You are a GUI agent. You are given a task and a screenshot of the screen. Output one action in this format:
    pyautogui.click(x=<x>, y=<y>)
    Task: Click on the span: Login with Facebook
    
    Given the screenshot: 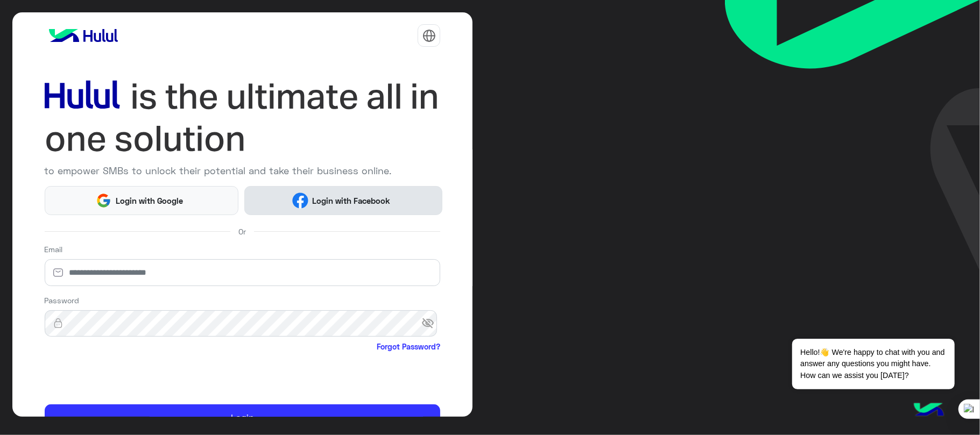 What is the action you would take?
    pyautogui.click(x=351, y=200)
    